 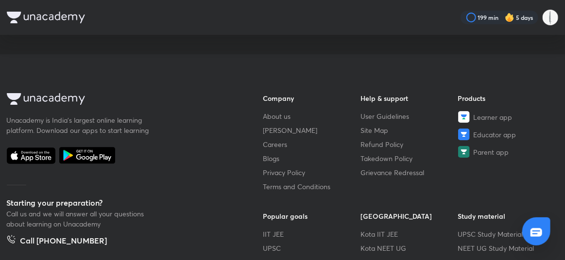 What do you see at coordinates (409, 248) in the screenshot?
I see `a: Kota NEET UG` at bounding box center [409, 248].